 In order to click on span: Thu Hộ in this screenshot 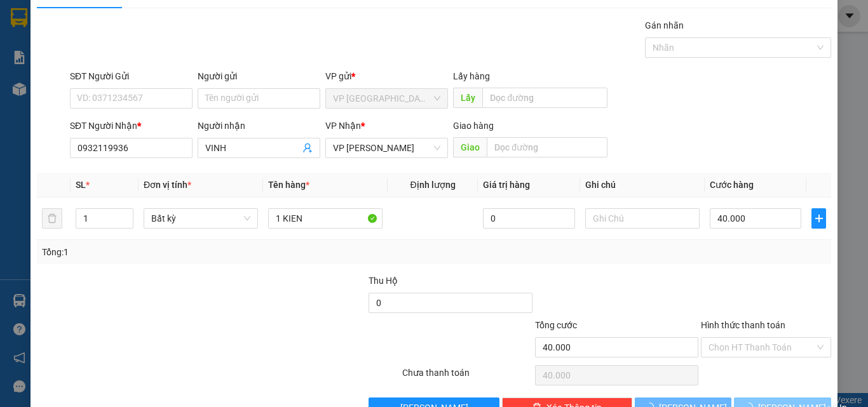, I will do `click(383, 281)`.